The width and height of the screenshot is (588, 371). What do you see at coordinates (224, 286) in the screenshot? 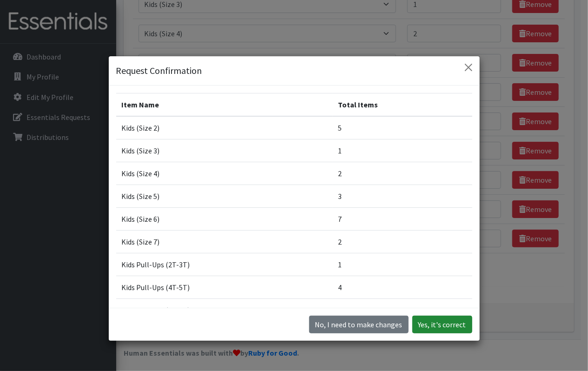
I see `td: Kids Pull-Ups (4T-5T)` at bounding box center [224, 286].